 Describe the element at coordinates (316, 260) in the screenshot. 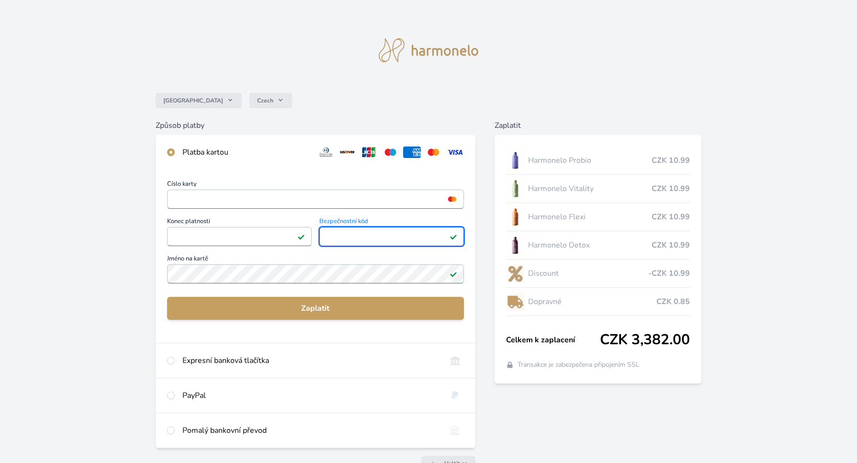

I see `span: Jméno na kartě` at that location.